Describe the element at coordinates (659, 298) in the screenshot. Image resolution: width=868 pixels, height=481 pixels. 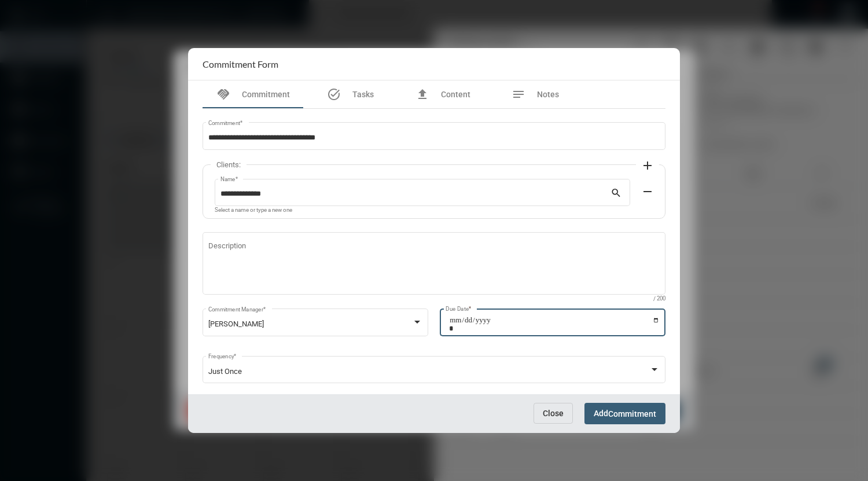
I see `mat-hint: / 200` at that location.